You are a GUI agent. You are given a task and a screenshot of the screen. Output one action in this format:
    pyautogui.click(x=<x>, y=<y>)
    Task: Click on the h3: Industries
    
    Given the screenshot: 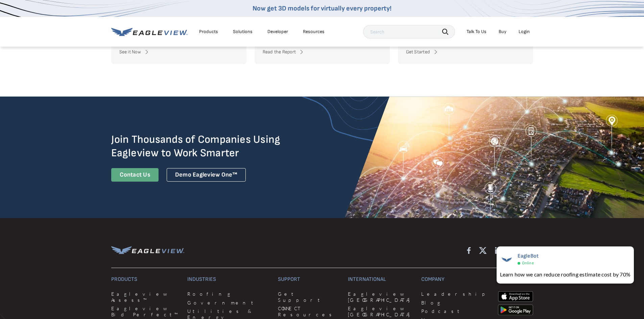 What is the action you would take?
    pyautogui.click(x=229, y=280)
    